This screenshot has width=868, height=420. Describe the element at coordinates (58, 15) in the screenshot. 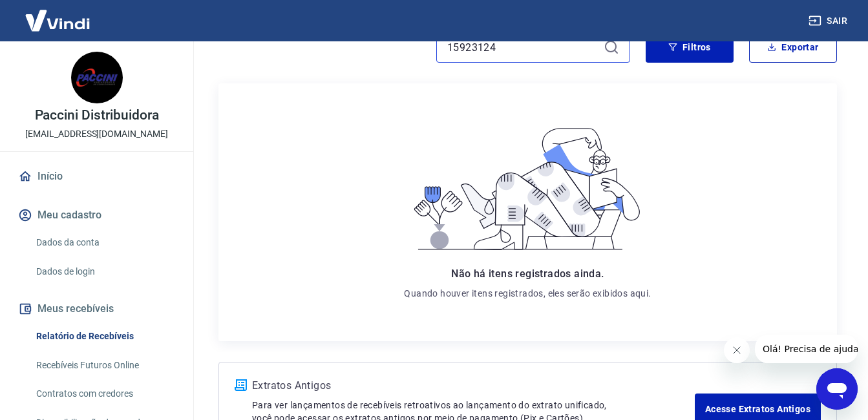

I see `span: Olá! Precisa de ajuda?` at that location.